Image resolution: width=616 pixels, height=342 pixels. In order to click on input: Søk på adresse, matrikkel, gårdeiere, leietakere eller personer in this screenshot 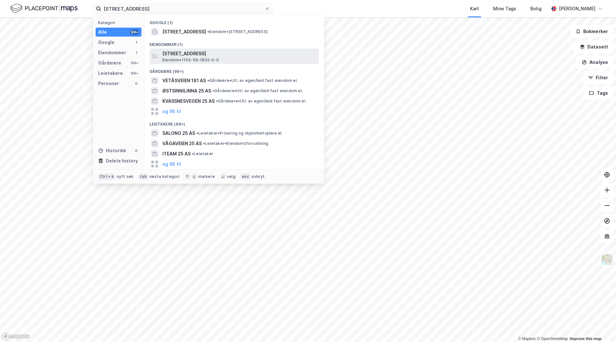, I will do `click(183, 9)`.